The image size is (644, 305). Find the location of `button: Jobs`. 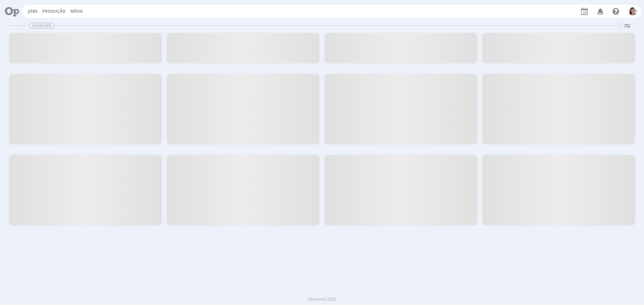

button: Jobs is located at coordinates (33, 12).